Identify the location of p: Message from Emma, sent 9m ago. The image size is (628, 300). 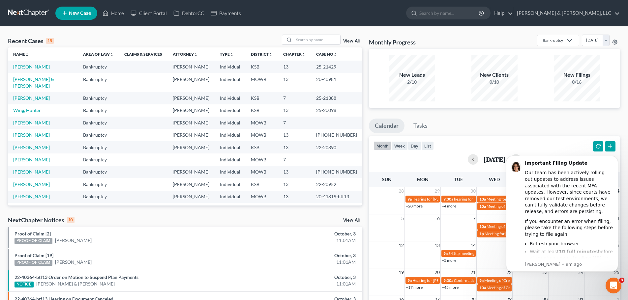
(73, 117).